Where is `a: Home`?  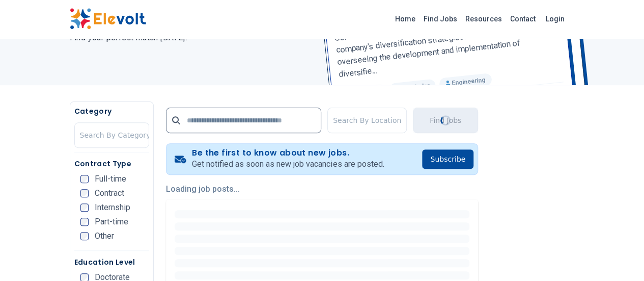 a: Home is located at coordinates (405, 19).